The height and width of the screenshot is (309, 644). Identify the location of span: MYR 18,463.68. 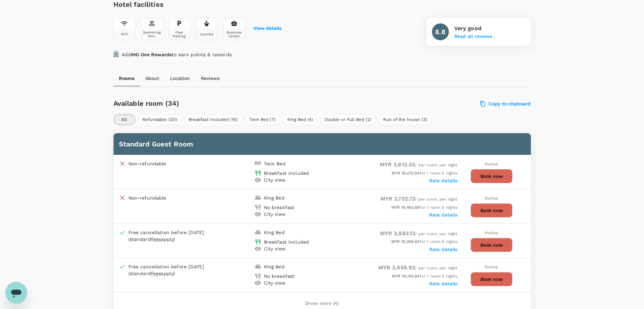
(406, 207).